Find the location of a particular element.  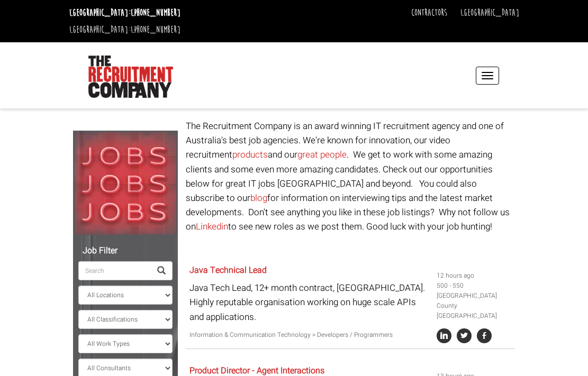

input: Search is located at coordinates (114, 271).